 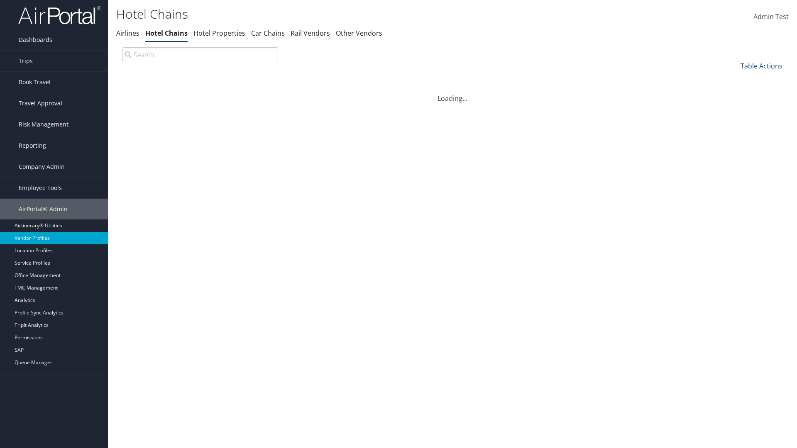 What do you see at coordinates (771, 17) in the screenshot?
I see `a: Admin Test` at bounding box center [771, 17].